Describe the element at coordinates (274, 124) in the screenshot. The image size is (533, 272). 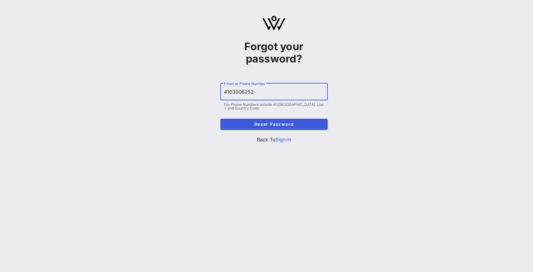
I see `span: Reset Password` at that location.